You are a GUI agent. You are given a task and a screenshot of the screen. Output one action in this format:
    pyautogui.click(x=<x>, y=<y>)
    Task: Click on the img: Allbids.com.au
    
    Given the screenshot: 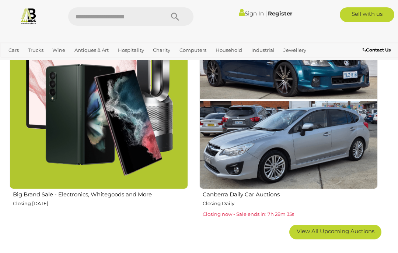 What is the action you would take?
    pyautogui.click(x=28, y=16)
    